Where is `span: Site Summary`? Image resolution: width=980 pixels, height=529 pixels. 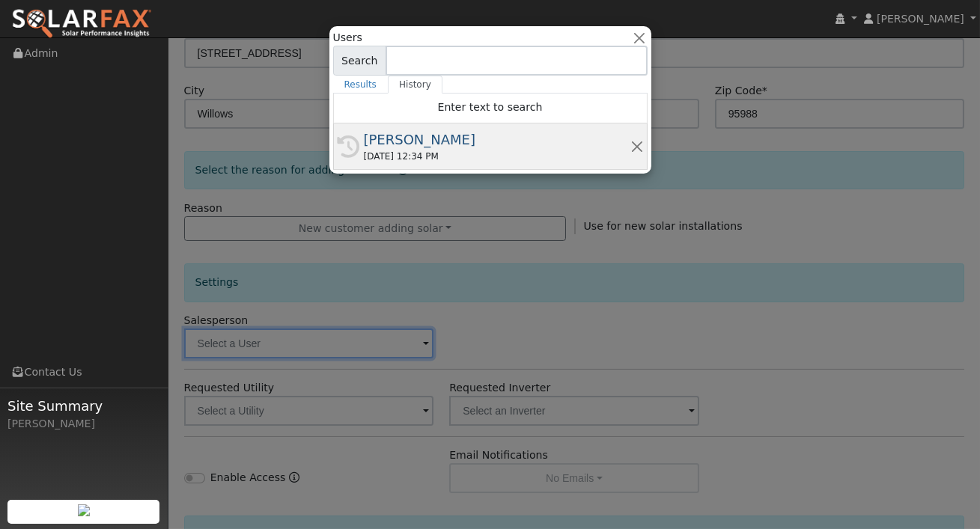 span: Site Summary is located at coordinates (84, 405).